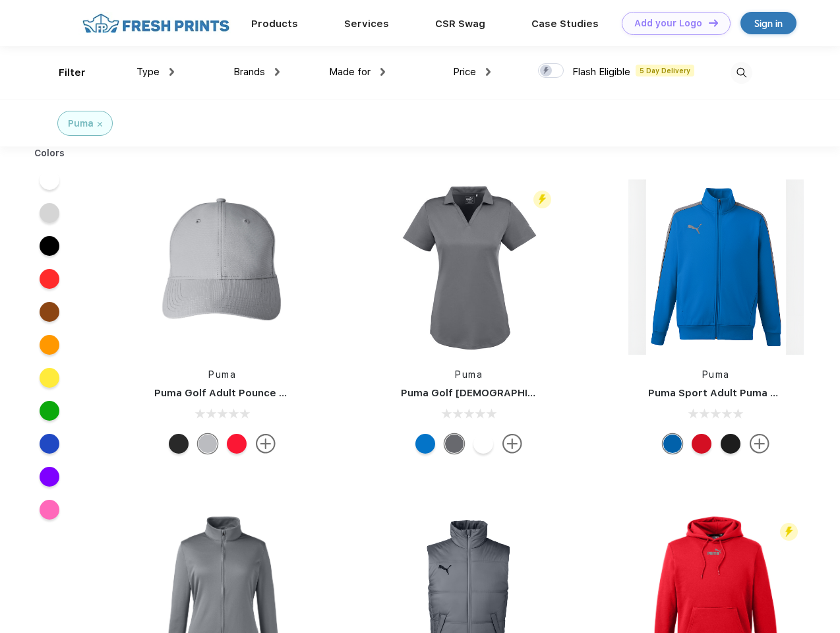 The image size is (840, 633). I want to click on div: Bright White, so click(483, 443).